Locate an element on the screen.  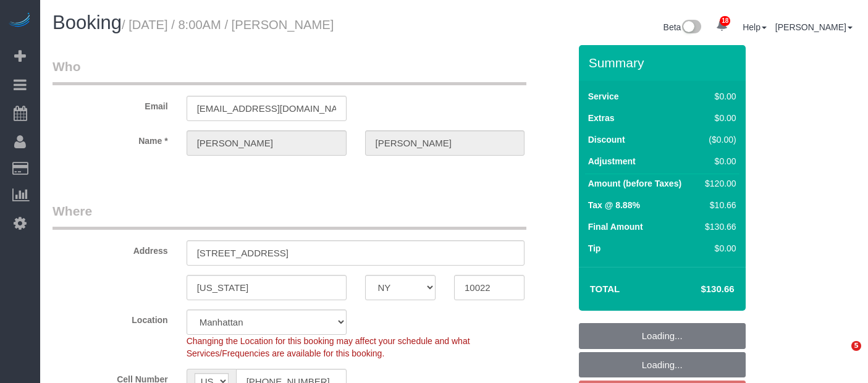
label: Extras is located at coordinates (601, 118).